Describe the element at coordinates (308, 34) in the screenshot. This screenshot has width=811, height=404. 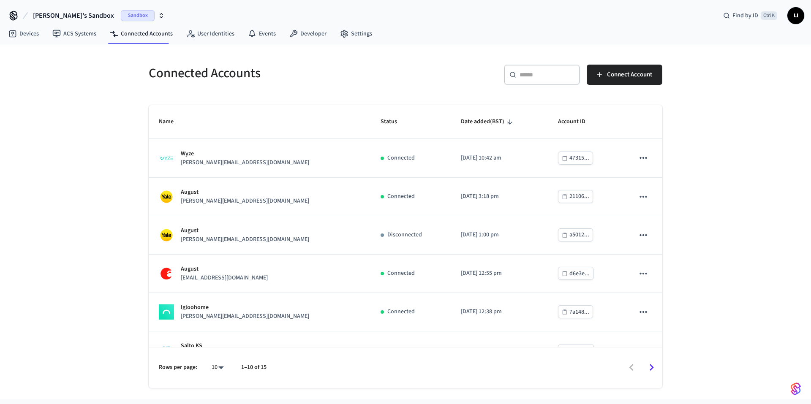
I see `a: Developer` at that location.